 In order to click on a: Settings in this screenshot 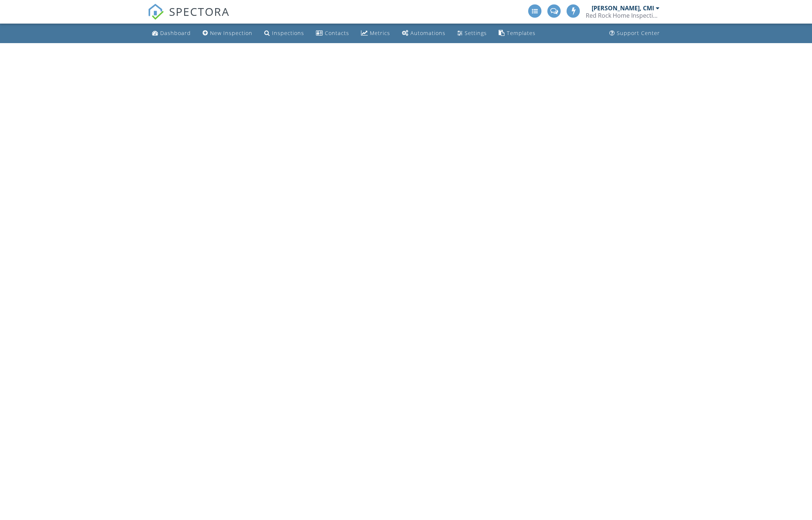, I will do `click(472, 33)`.